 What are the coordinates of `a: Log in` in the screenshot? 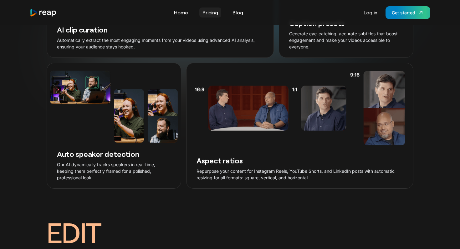 It's located at (370, 13).